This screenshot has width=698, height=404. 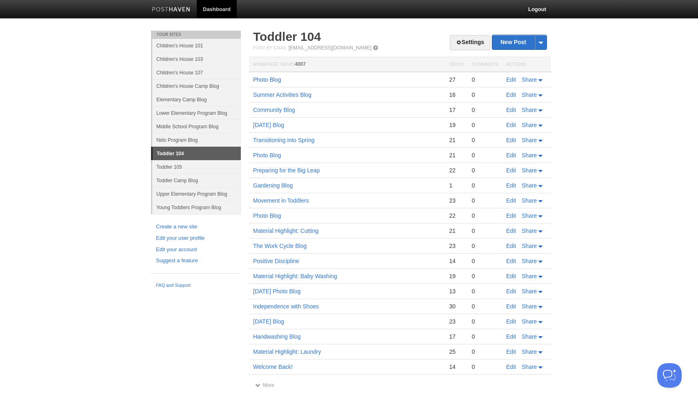 What do you see at coordinates (196, 126) in the screenshot?
I see `a: Middle School Program Blog` at bounding box center [196, 126].